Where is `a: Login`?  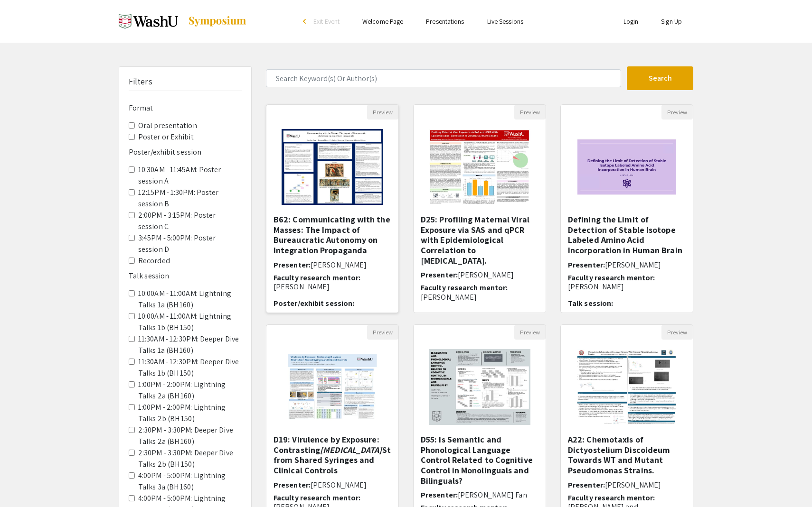
a: Login is located at coordinates (631, 22).